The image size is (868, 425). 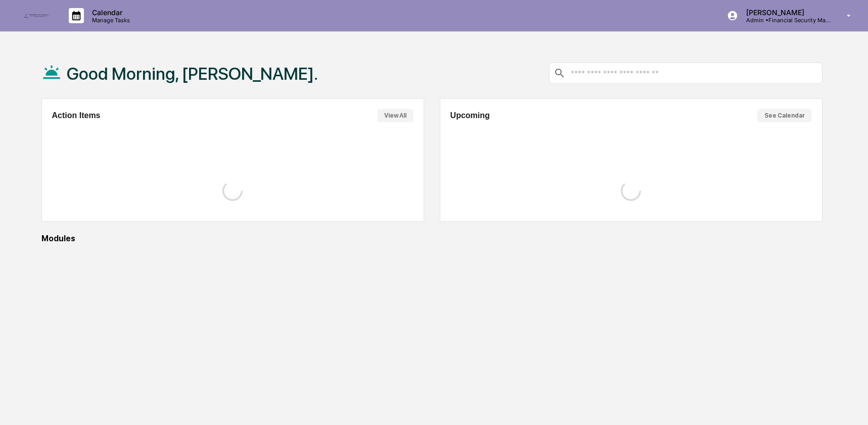 What do you see at coordinates (784, 116) in the screenshot?
I see `a: See Calendar` at bounding box center [784, 116].